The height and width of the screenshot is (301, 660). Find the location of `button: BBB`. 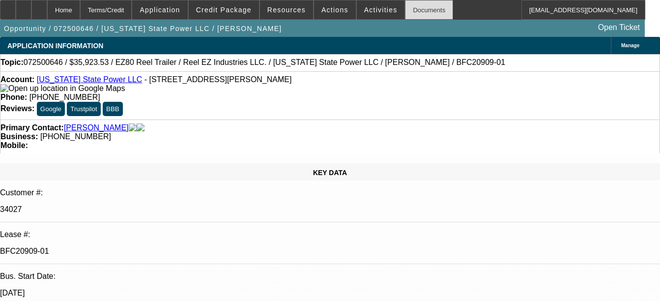

button: BBB is located at coordinates (113, 109).